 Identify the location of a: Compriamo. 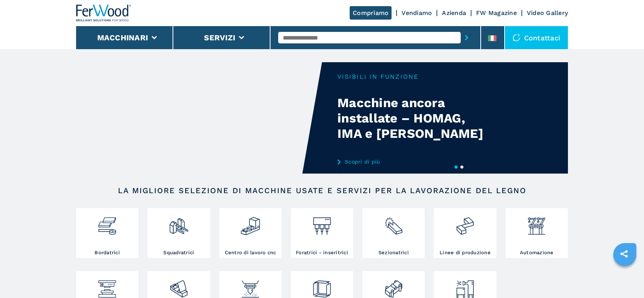
(370, 13).